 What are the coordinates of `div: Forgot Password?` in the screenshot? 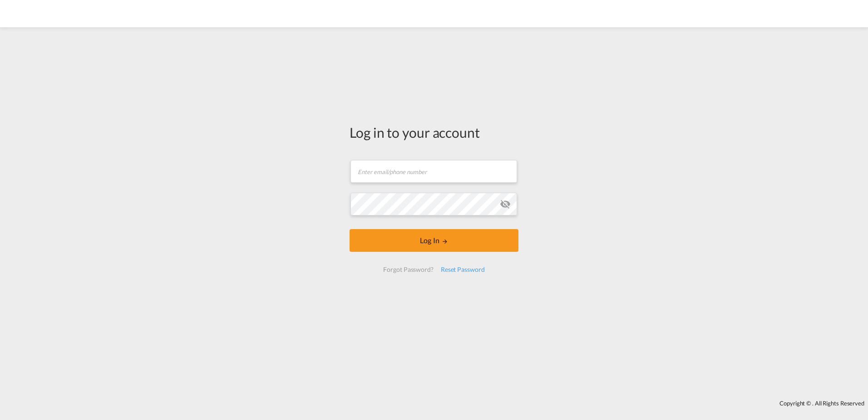 It's located at (408, 269).